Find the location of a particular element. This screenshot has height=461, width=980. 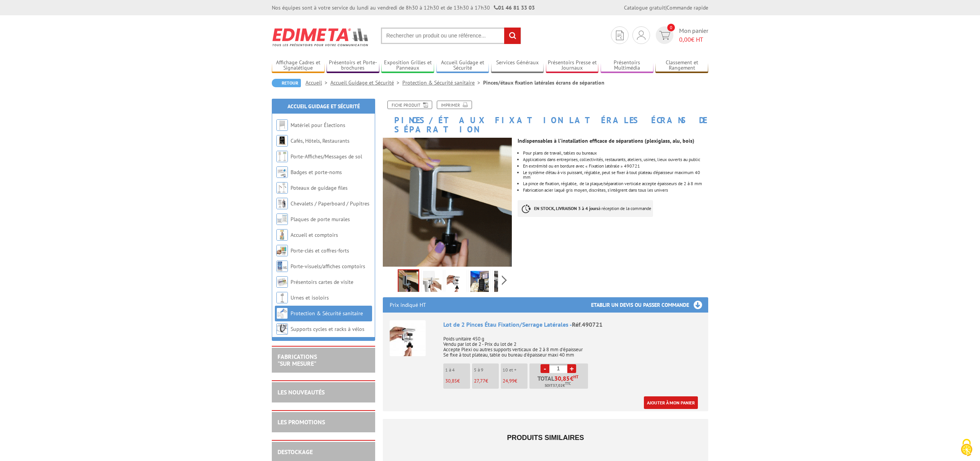

sup: TTC is located at coordinates (567, 383).